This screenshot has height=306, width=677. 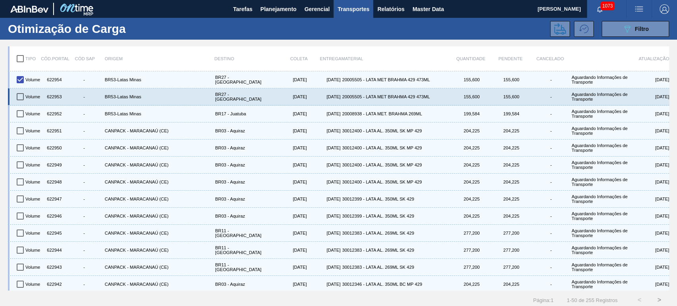 What do you see at coordinates (158, 97) in the screenshot?
I see `div: BR53-Latas Minas` at bounding box center [158, 97].